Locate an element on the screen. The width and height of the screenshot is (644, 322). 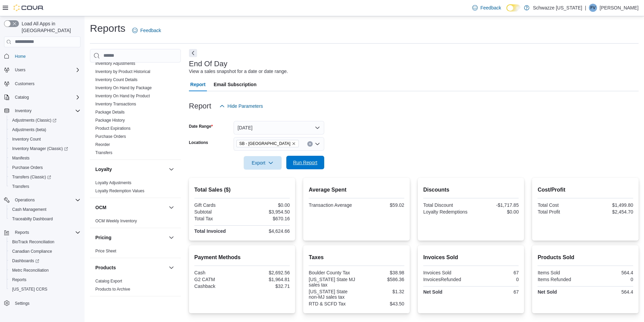
a: Inventory by Product Historical is located at coordinates (123, 71).